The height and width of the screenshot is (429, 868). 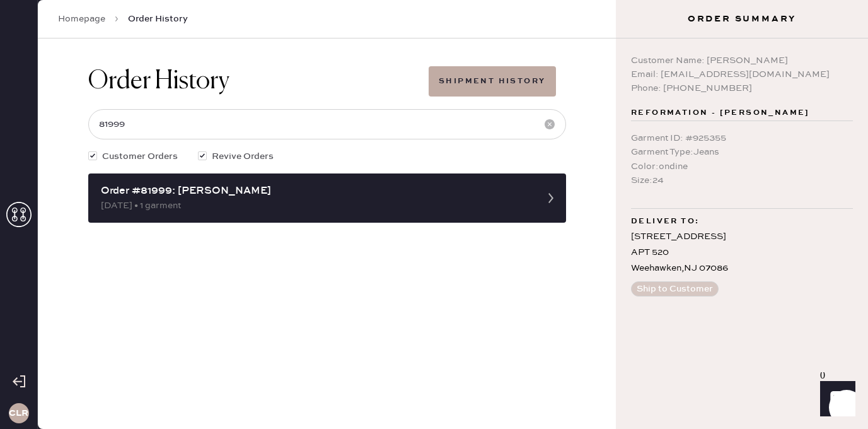 I want to click on div: Garment Type : Jeans, so click(x=742, y=152).